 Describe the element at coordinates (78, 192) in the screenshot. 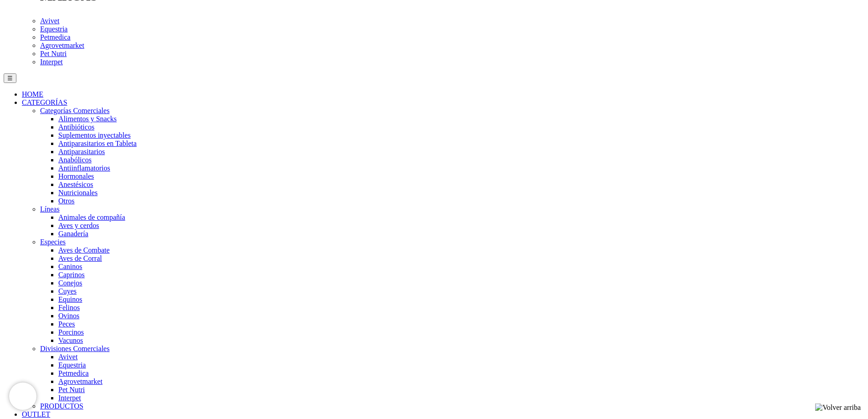

I see `a: Nutricionales` at that location.